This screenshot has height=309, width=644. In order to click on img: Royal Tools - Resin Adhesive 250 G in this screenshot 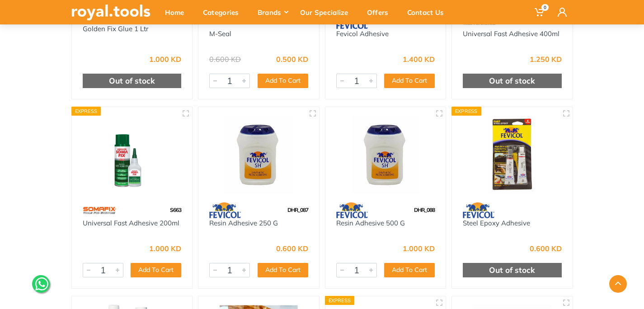, I will do `click(258, 154)`.